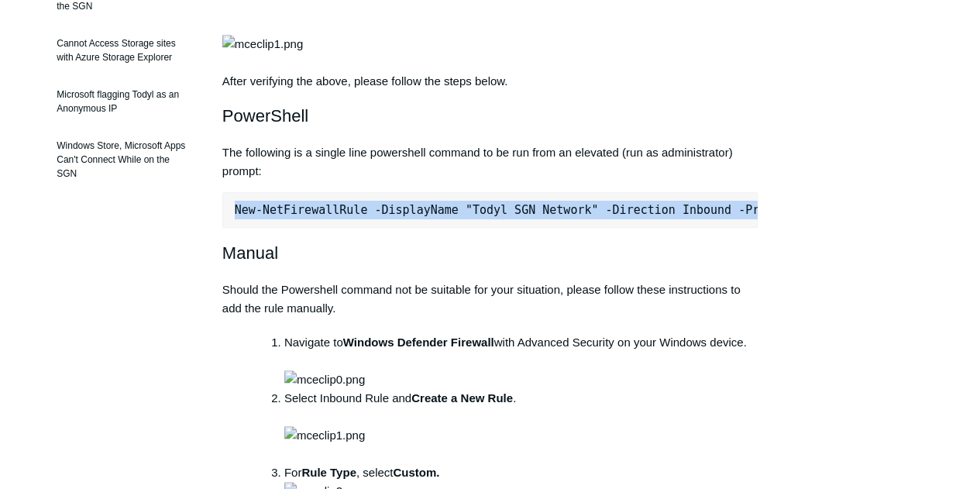 The width and height of the screenshot is (980, 489). I want to click on p: Should the Powershell command not be suitable for your situation, please follow these instruction..., so click(490, 299).